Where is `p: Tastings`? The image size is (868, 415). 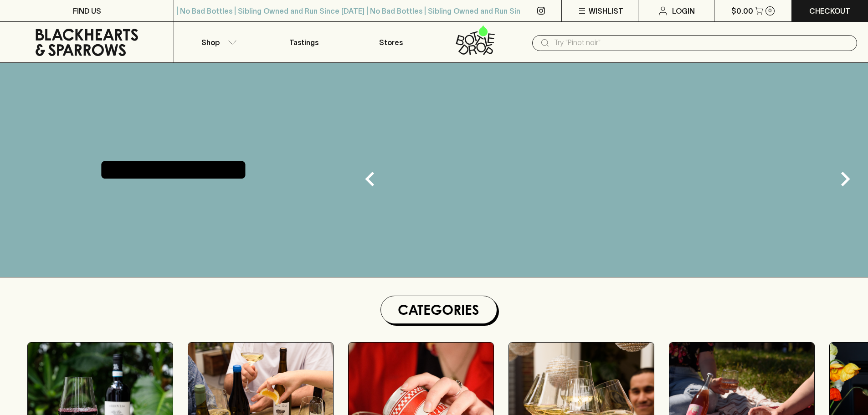 p: Tastings is located at coordinates (304, 42).